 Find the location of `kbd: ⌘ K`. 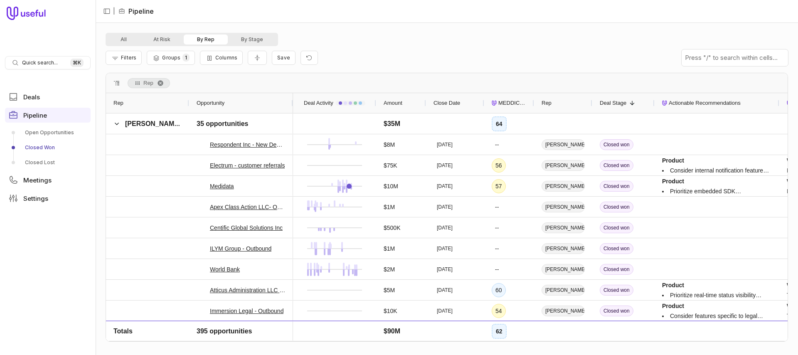

kbd: ⌘ K is located at coordinates (77, 63).